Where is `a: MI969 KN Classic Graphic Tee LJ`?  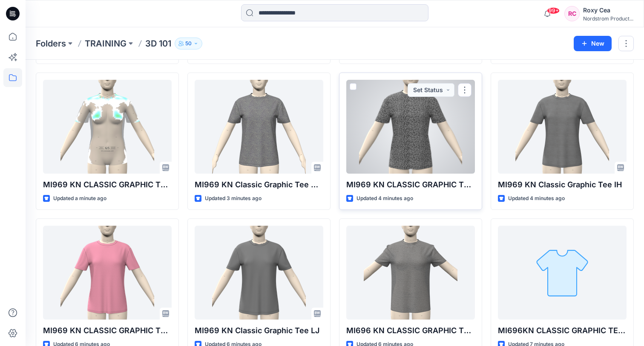
a: MI969 KN Classic Graphic Tee LJ is located at coordinates (259, 272).